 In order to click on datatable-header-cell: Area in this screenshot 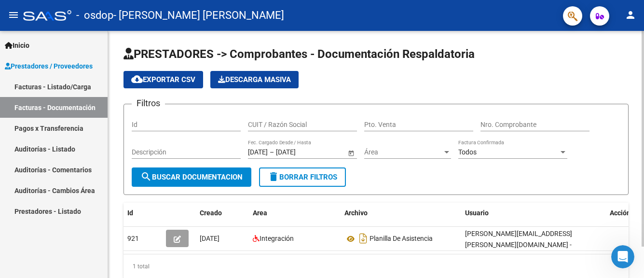, I will do `click(295, 213)`.